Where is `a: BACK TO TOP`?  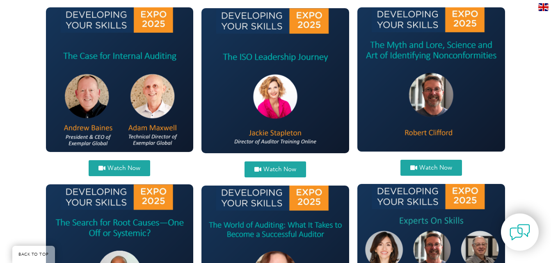
a: BACK TO TOP is located at coordinates (34, 255).